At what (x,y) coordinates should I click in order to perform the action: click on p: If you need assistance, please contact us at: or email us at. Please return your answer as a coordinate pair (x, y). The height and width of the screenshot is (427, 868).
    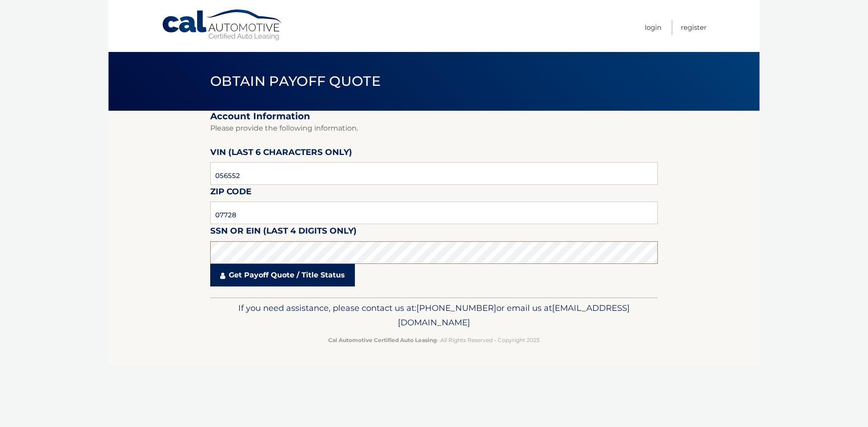
    Looking at the image, I should click on (434, 315).